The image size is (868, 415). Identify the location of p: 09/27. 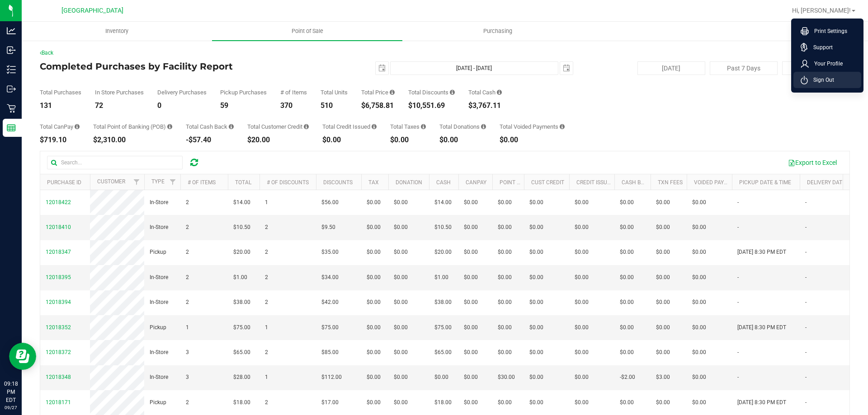
(11, 407).